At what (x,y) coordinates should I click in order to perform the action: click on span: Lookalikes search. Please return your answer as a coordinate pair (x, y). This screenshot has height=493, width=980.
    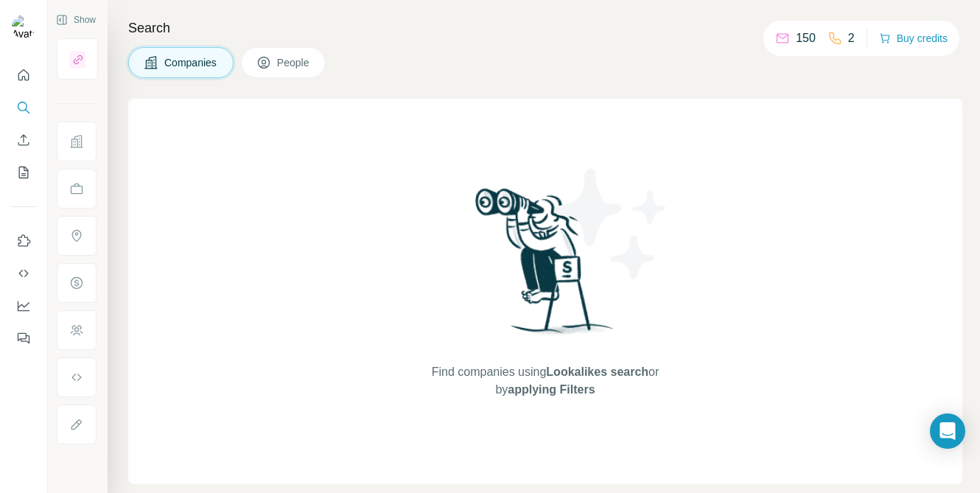
    Looking at the image, I should click on (596, 372).